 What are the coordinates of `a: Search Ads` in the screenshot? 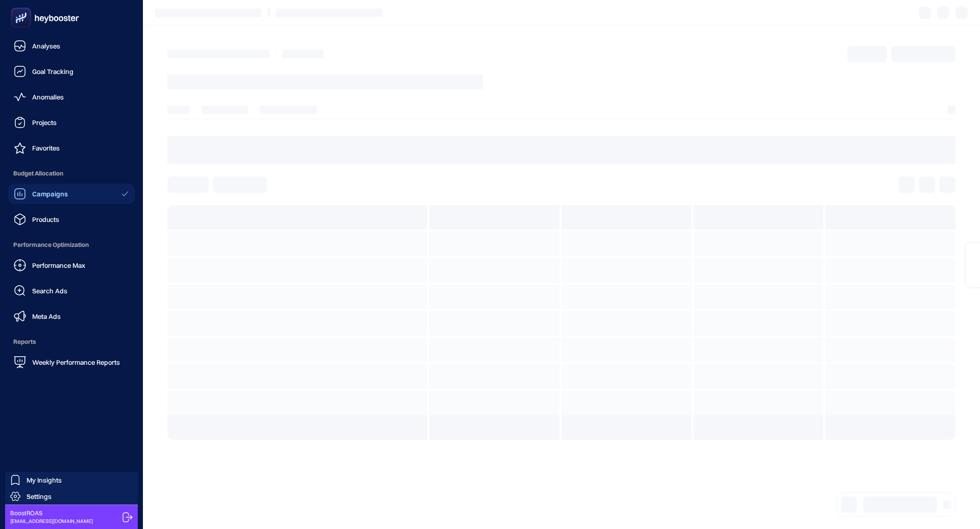 It's located at (71, 290).